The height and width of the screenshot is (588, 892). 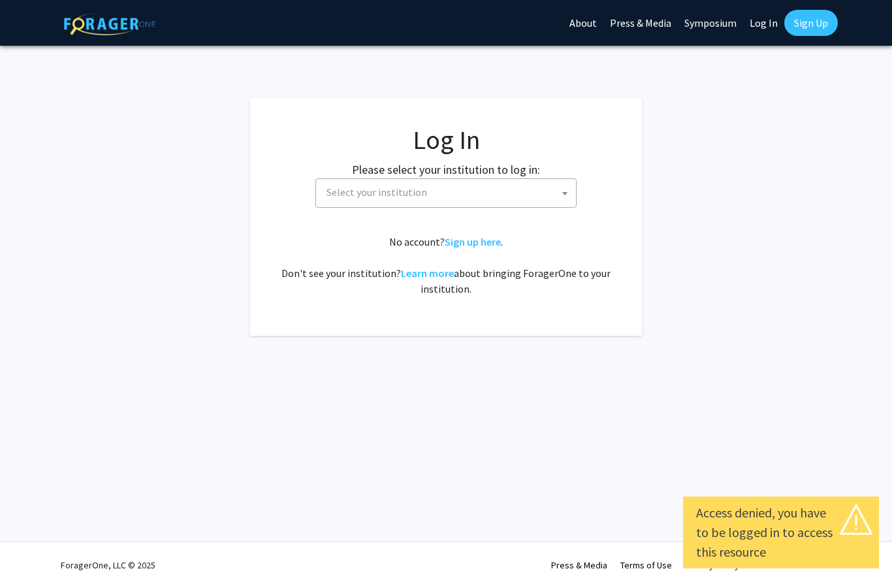 I want to click on label: Please select your institution to log in:, so click(x=446, y=169).